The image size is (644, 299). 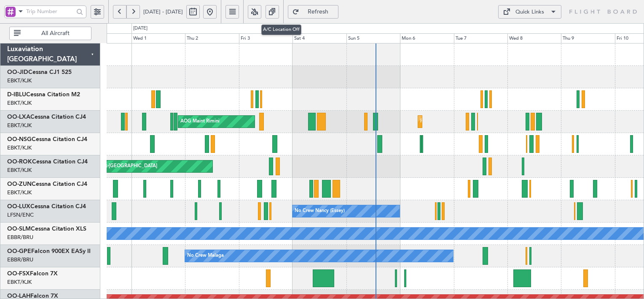 What do you see at coordinates (49, 251) in the screenshot?
I see `a: OO-GPEFalcon 900EX EASy II` at bounding box center [49, 251].